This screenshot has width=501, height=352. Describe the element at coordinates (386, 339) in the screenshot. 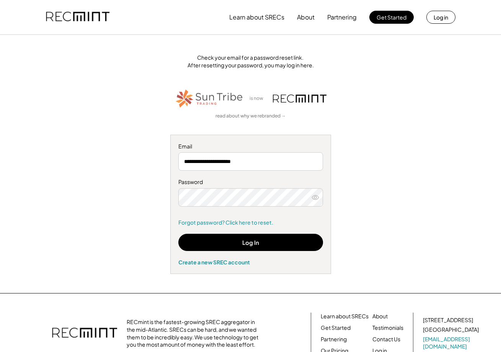

I see `a: Contact Us` at that location.